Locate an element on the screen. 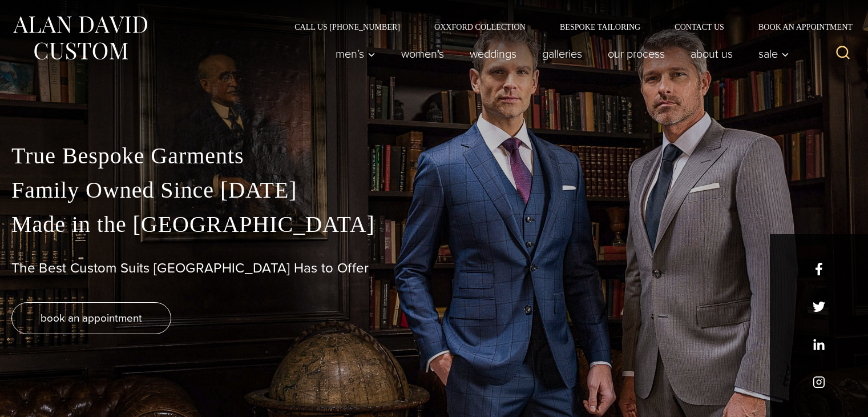  a: Oxxford Collection is located at coordinates (480, 27).